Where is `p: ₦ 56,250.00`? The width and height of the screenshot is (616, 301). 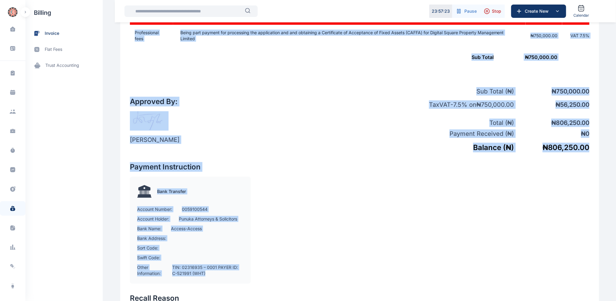
p: ₦ 56,250.00 is located at coordinates (552, 105).